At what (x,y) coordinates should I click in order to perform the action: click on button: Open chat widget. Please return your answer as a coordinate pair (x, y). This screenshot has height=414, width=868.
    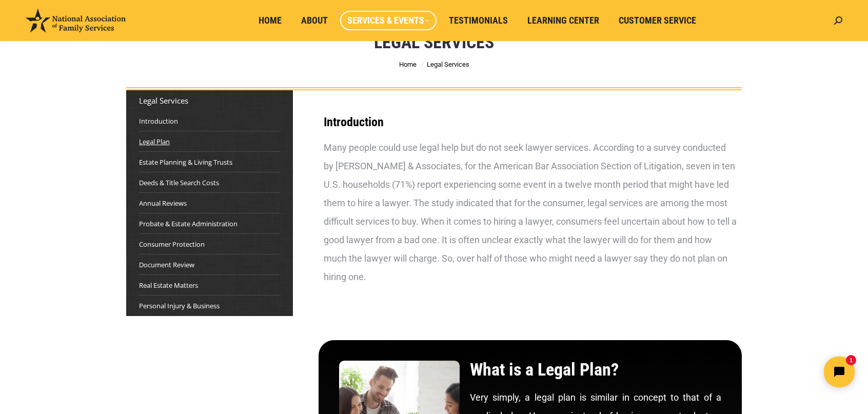
    Looking at the image, I should click on (152, 24).